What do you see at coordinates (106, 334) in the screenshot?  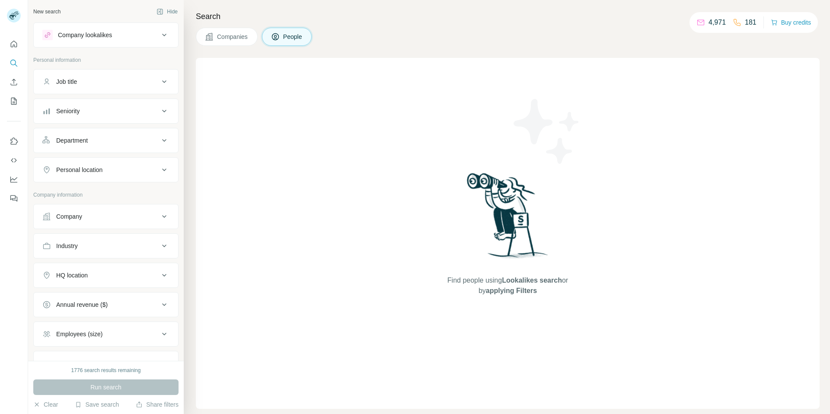 I see `button: Employees (size)` at bounding box center [106, 334].